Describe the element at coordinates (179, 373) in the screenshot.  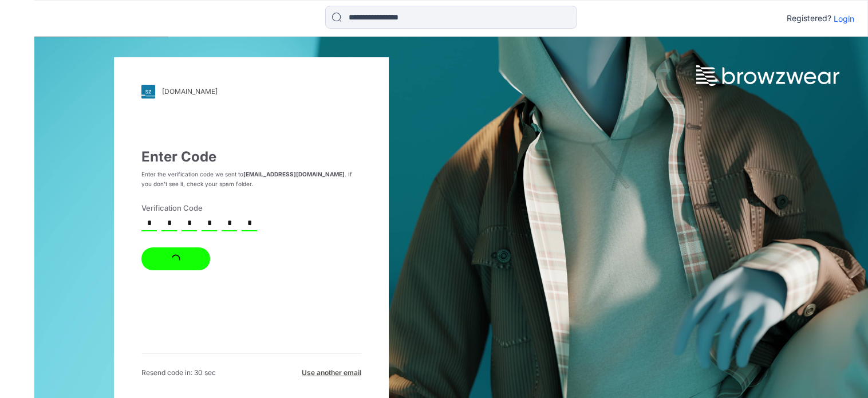
I see `div: Resend code in:` at that location.